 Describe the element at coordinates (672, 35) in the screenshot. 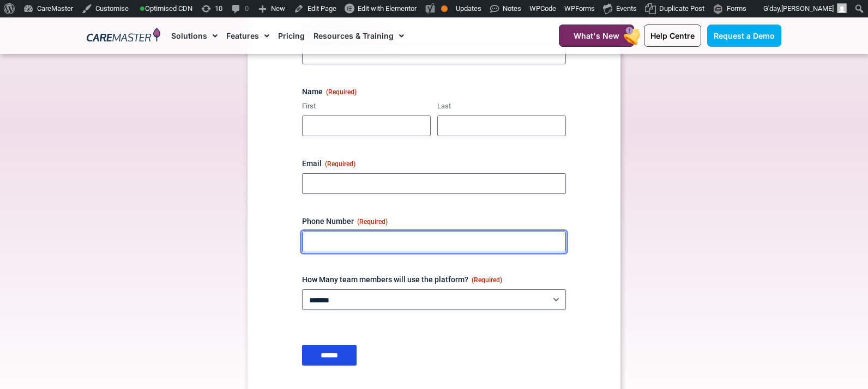

I see `span: Help Centre` at that location.